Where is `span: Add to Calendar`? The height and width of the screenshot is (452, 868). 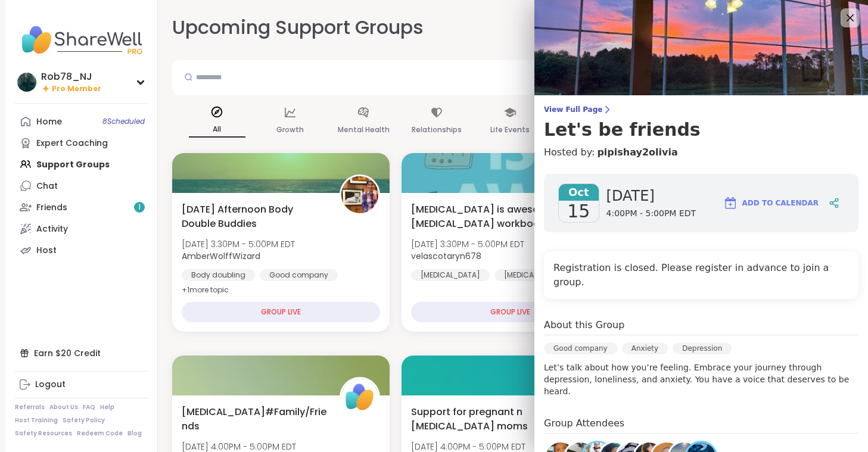
span: Add to Calendar is located at coordinates (781, 203).